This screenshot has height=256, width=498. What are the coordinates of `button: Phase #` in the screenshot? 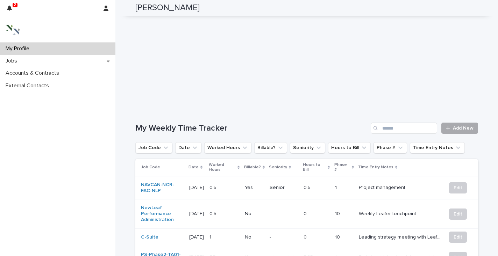 It's located at (390, 148).